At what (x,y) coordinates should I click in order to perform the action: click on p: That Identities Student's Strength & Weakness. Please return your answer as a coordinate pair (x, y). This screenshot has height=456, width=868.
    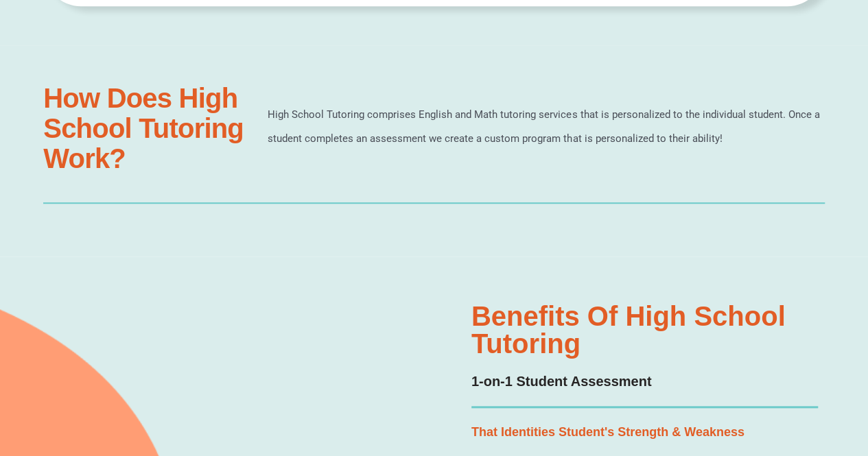
    Looking at the image, I should click on (645, 432).